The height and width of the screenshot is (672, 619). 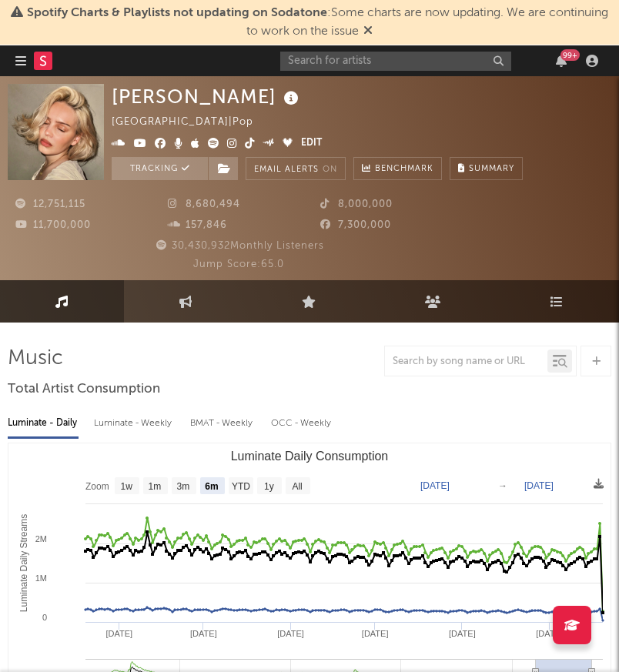 What do you see at coordinates (41, 539) in the screenshot?
I see `text: 2M` at bounding box center [41, 539].